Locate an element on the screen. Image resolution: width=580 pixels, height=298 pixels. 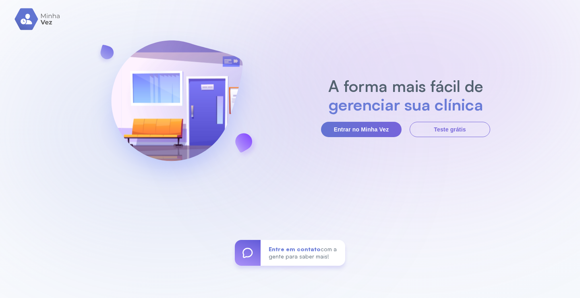
img: logo.svg is located at coordinates (37, 19).